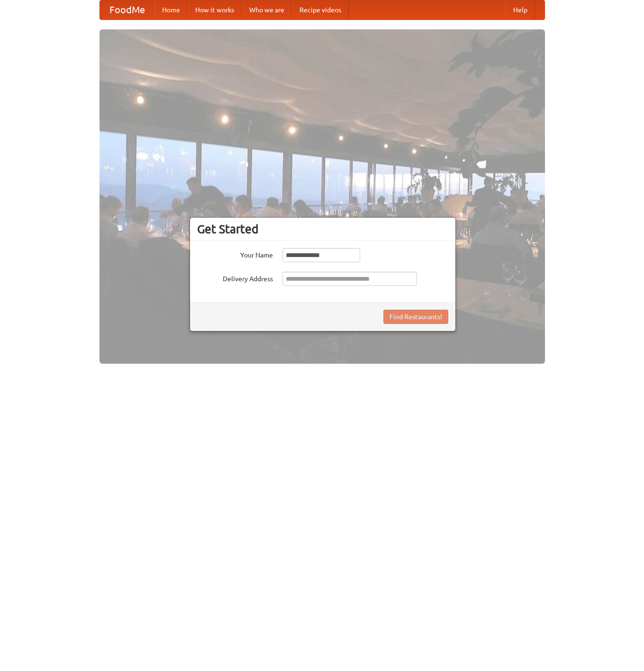 This screenshot has height=671, width=644. I want to click on a: Help, so click(521, 10).